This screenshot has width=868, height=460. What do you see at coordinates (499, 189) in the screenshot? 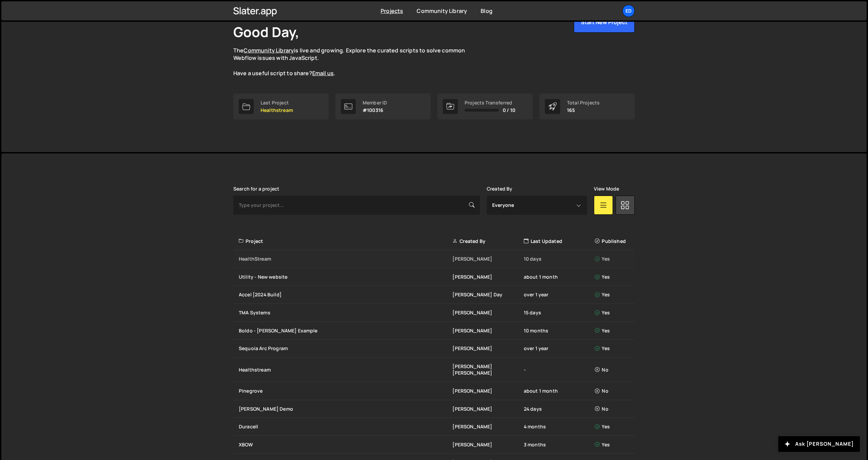
I see `label: Created By` at bounding box center [499, 189].